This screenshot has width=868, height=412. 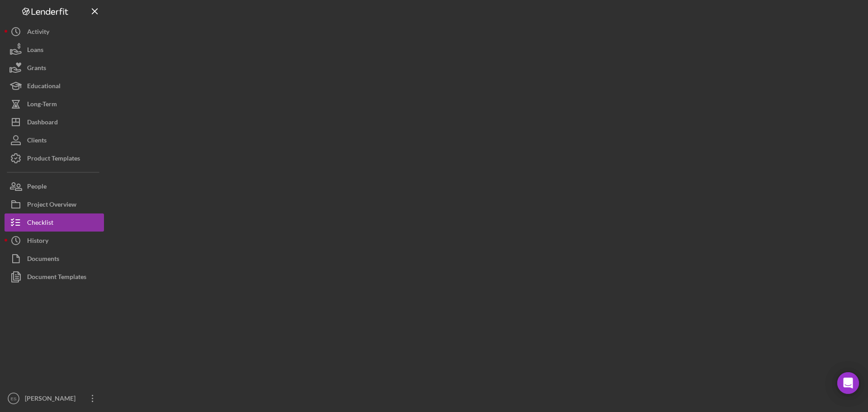 What do you see at coordinates (54, 50) in the screenshot?
I see `a: Loans` at bounding box center [54, 50].